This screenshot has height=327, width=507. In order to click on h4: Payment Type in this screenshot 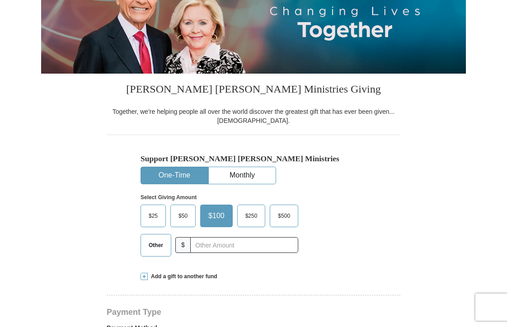, I will do `click(253, 312)`.